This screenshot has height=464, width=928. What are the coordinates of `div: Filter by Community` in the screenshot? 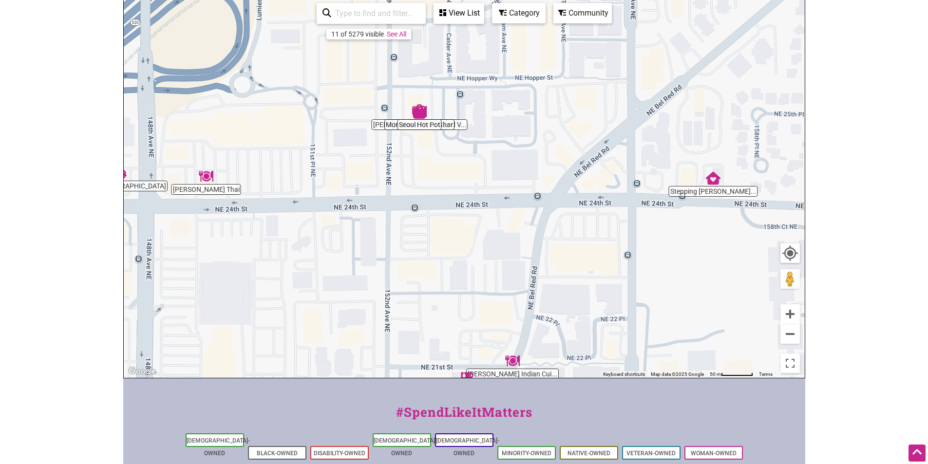 It's located at (582, 13).